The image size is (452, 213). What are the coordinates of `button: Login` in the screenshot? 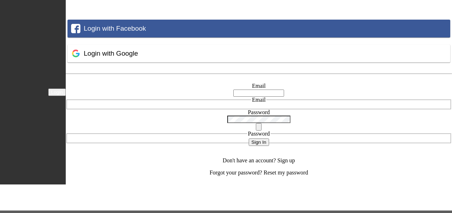 It's located at (57, 92).